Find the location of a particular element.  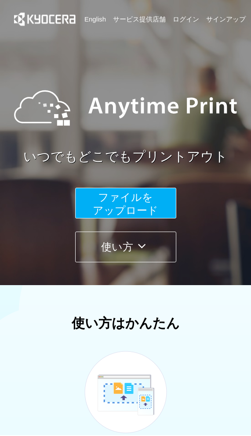

button: ファイルを​​アップロード is located at coordinates (125, 203).